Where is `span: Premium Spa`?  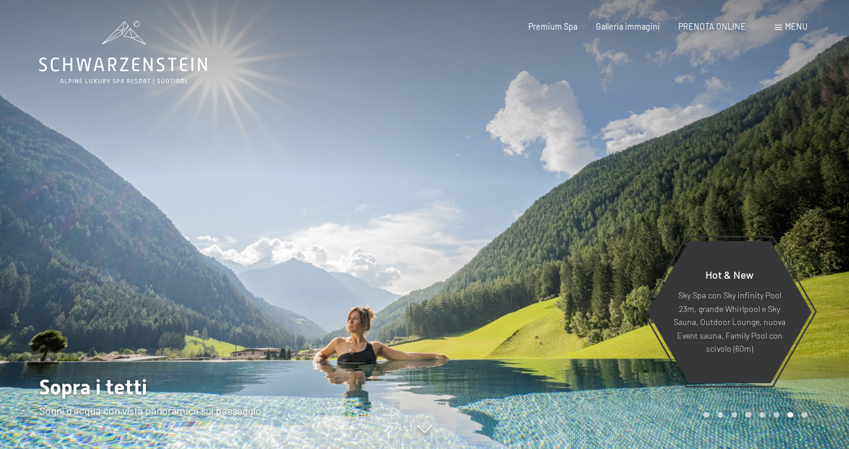
span: Premium Spa is located at coordinates (552, 26).